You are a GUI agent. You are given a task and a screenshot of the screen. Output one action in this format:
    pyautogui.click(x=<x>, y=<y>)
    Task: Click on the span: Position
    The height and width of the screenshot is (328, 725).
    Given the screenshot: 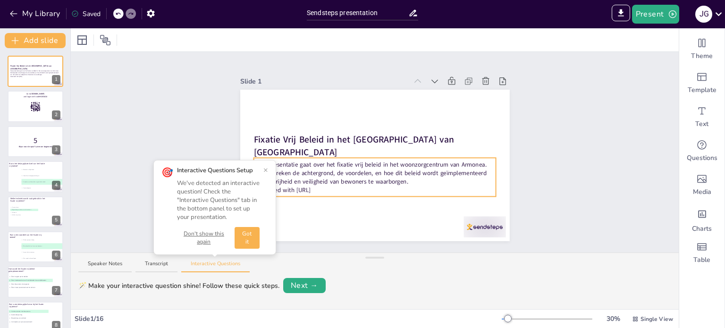 What is the action you would take?
    pyautogui.click(x=105, y=40)
    